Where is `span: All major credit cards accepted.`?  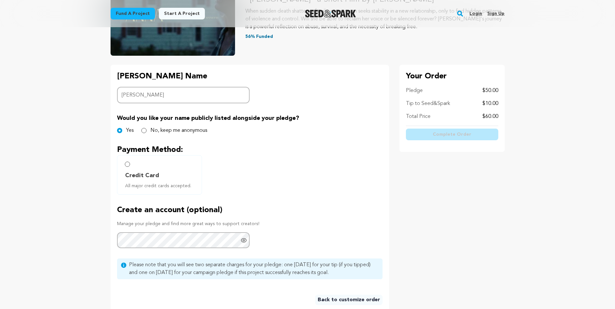
span: All major credit cards accepted. is located at coordinates (161, 186).